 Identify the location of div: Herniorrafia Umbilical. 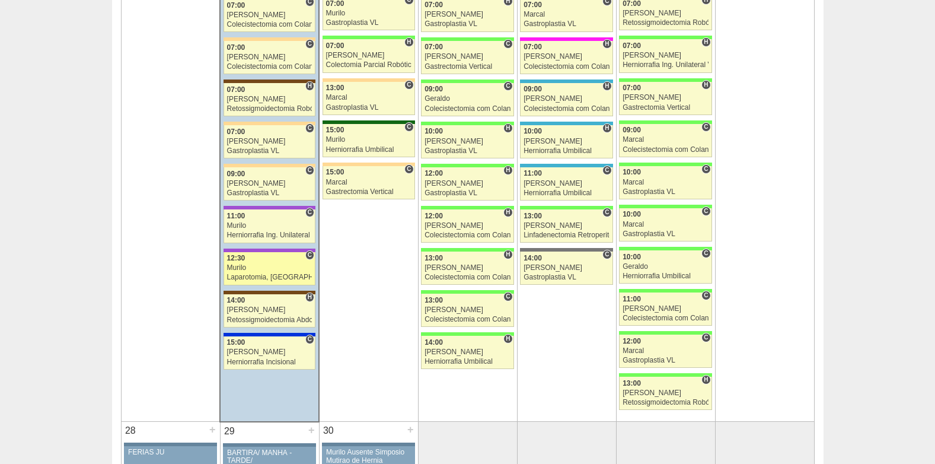
(369, 149).